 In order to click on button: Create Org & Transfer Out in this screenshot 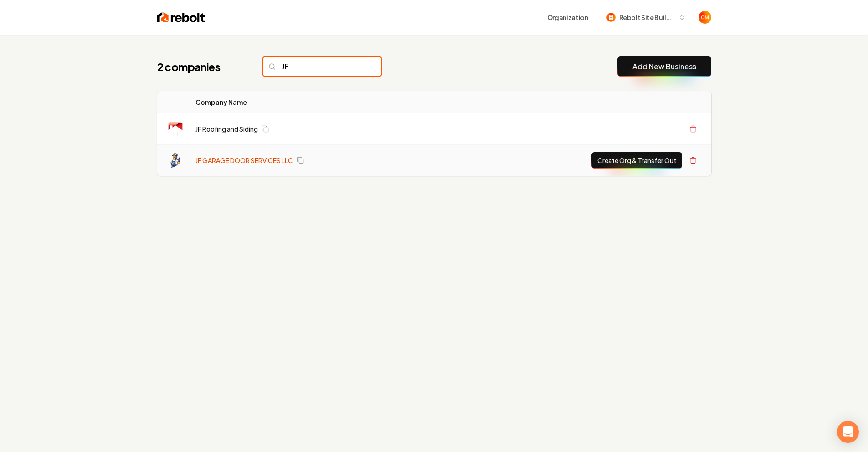, I will do `click(636, 160)`.